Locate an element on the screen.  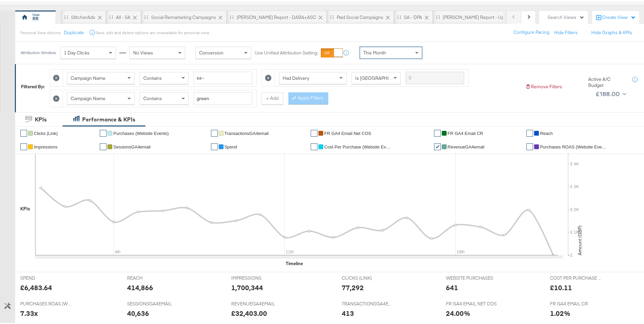
span: WEBSITE PURCHASES is located at coordinates (471, 277).